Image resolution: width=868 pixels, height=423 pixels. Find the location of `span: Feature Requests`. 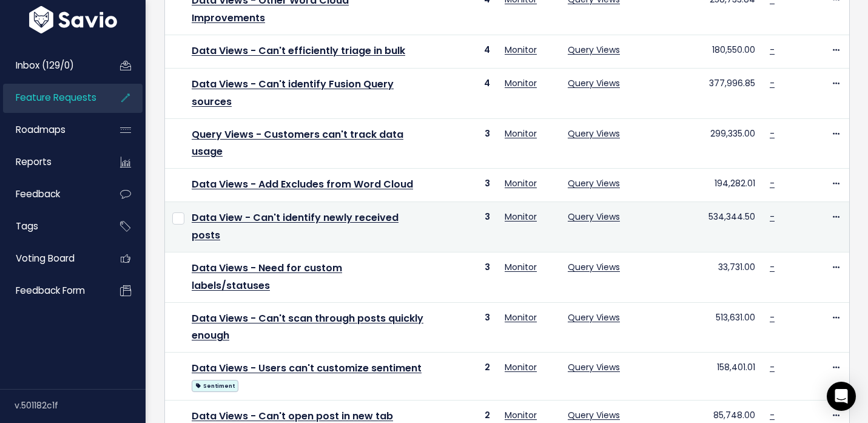

span: Feature Requests is located at coordinates (56, 97).